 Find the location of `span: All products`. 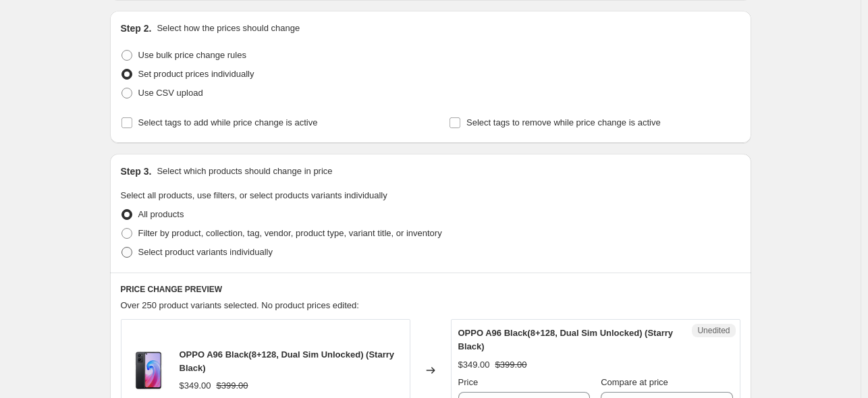

span: All products is located at coordinates (162, 214).